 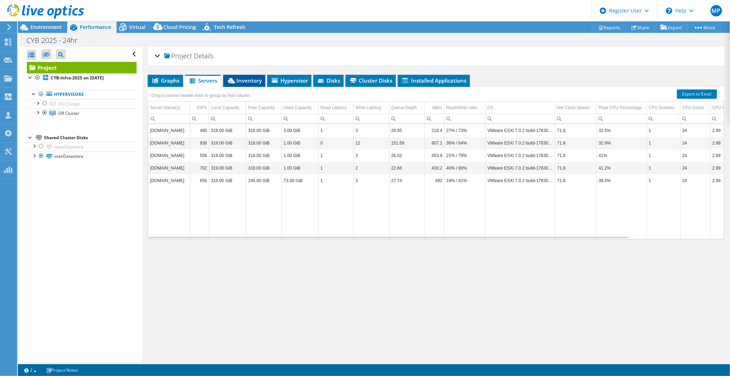 I want to click on span: DR Cluster, so click(x=69, y=113).